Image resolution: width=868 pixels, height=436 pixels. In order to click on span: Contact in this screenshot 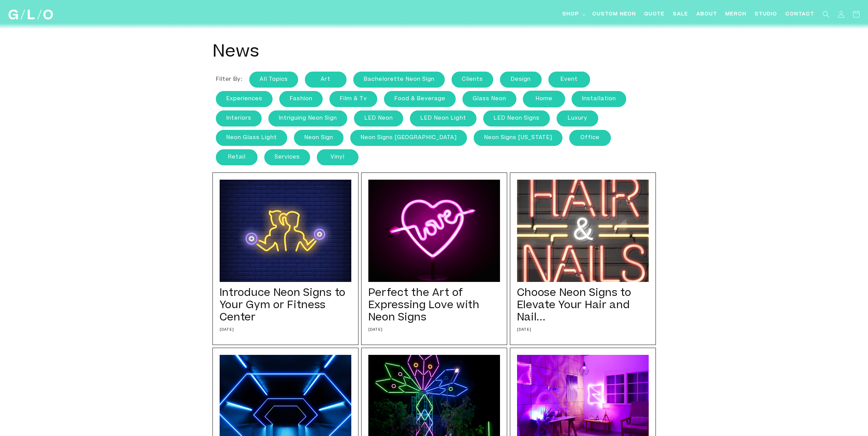, I will do `click(799, 15)`.